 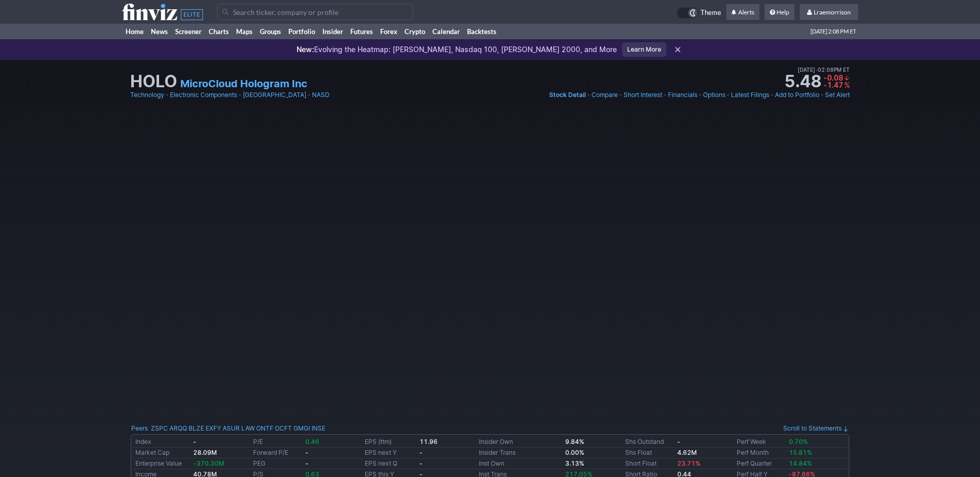 I want to click on a: Maps, so click(x=244, y=31).